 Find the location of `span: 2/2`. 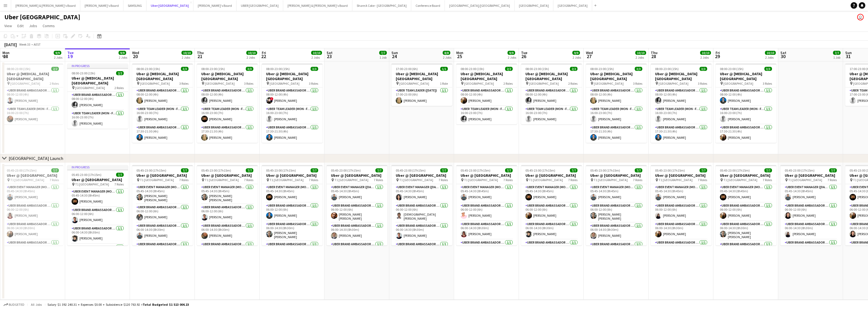

span: 2/2 is located at coordinates (55, 69).